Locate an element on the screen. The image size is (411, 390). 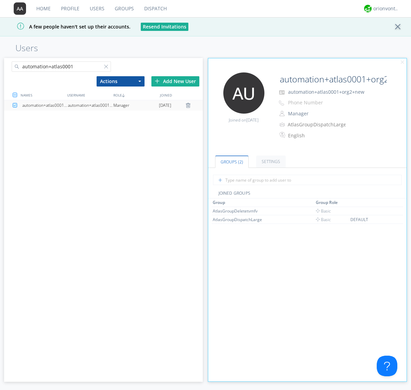
div: English is located at coordinates (317, 135).